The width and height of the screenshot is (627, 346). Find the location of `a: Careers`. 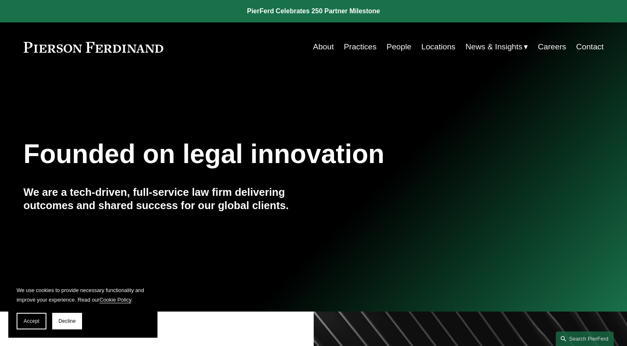

a: Careers is located at coordinates (552, 47).